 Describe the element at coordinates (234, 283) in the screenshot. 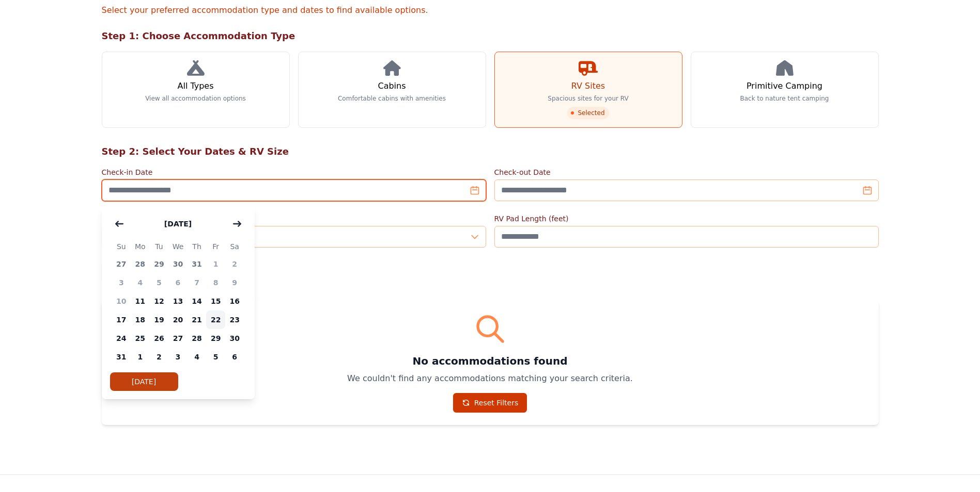

I see `span: 9` at that location.